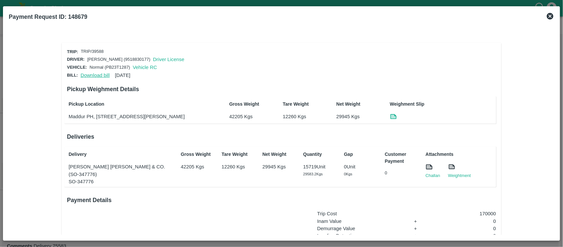  What do you see at coordinates (281, 137) in the screenshot?
I see `h6: Deliveries` at bounding box center [281, 137].